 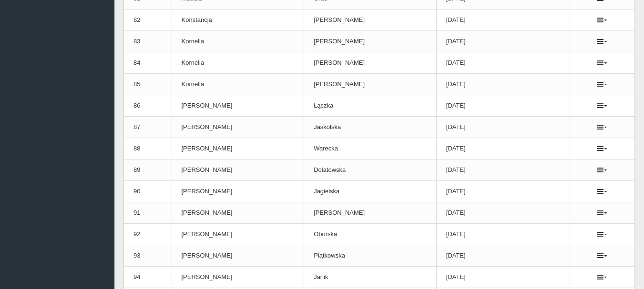 What do you see at coordinates (148, 191) in the screenshot?
I see `td: 90` at bounding box center [148, 191].